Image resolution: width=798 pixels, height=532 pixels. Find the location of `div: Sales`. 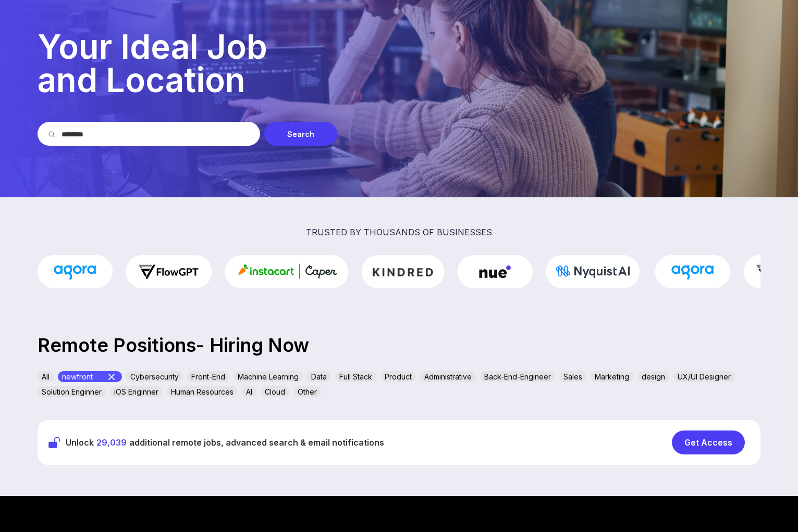

div: Sales is located at coordinates (573, 377).